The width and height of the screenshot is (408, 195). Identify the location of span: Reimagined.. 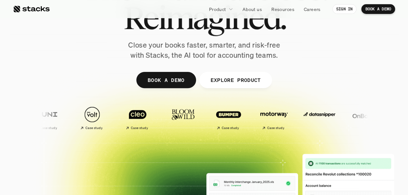
(204, 18).